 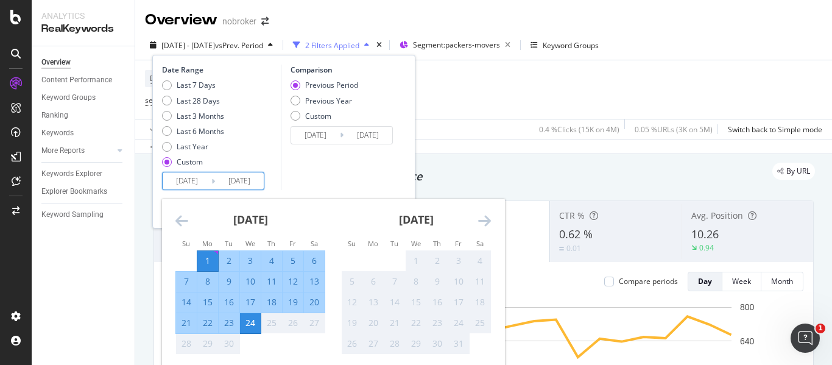 I want to click on div: 26, so click(x=352, y=344).